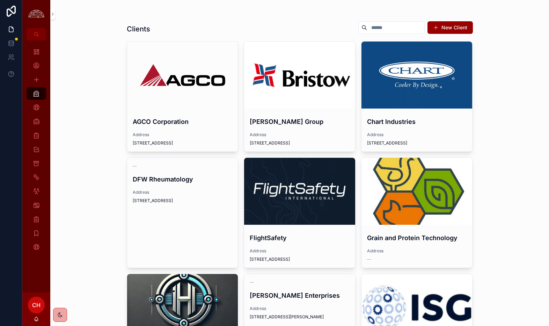  I want to click on a: Grain and Protein TechnologyAddress--, so click(417, 213).